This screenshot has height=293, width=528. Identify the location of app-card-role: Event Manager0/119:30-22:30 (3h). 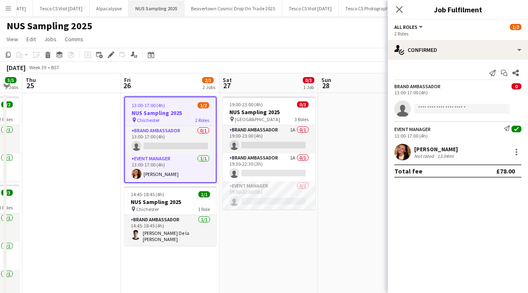
(269, 195).